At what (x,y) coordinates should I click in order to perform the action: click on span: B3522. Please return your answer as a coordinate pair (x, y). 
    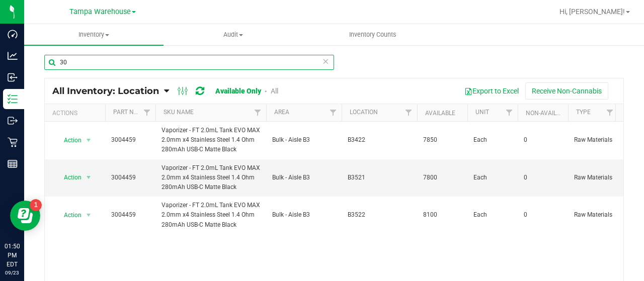
    Looking at the image, I should click on (379, 215).